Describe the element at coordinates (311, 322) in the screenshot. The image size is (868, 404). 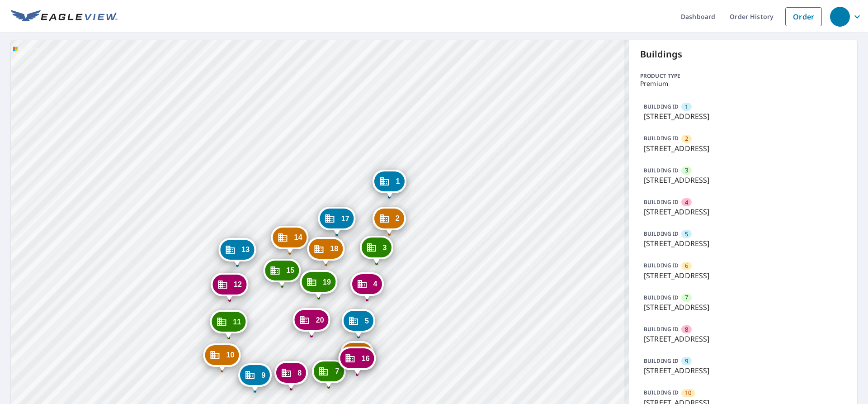
I see `div: Dropped pin, building 20, Commercial property, 3950 W 12th St Greeley, CO 80634` at that location.